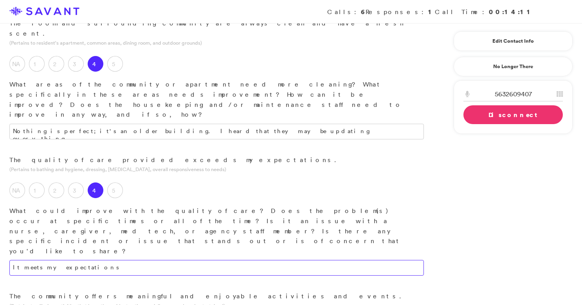  Describe the element at coordinates (216, 160) in the screenshot. I see `p: The quality of care provided exceeds my expectations.` at that location.